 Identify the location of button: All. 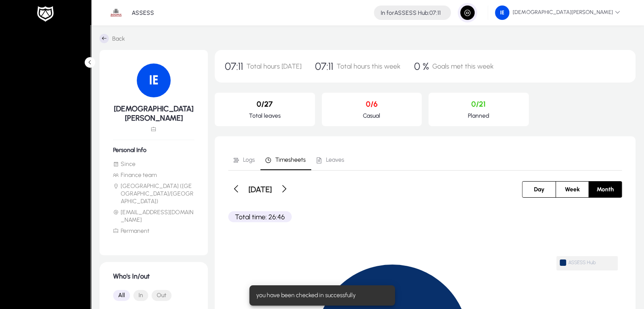
(122, 295).